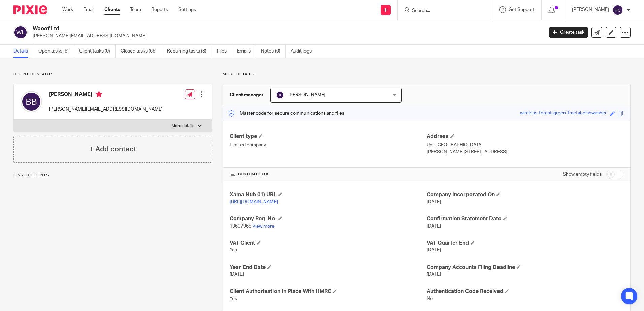 The height and width of the screenshot is (311, 644). I want to click on h4: VAT Quarter End, so click(525, 243).